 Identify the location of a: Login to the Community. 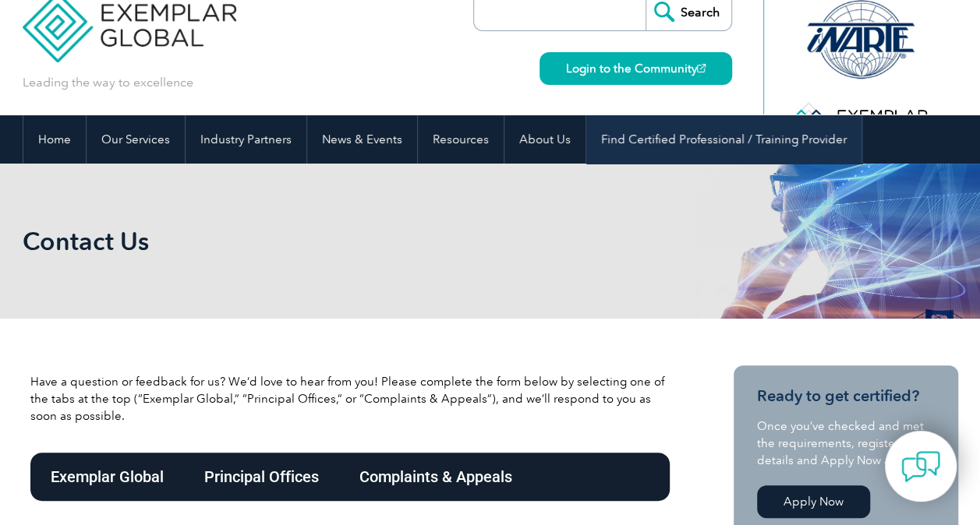
(636, 69).